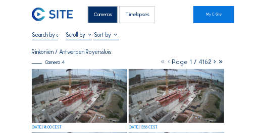 The image size is (256, 133). I want to click on div: Camera 4, so click(48, 63).